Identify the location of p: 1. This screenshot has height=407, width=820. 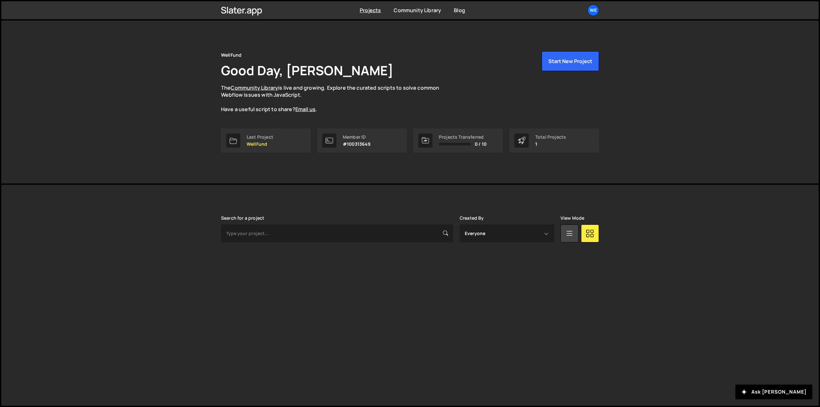
(550, 144).